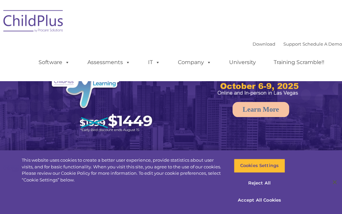 This screenshot has width=342, height=214. What do you see at coordinates (323, 44) in the screenshot?
I see `a: Schedule A Demo` at bounding box center [323, 44].